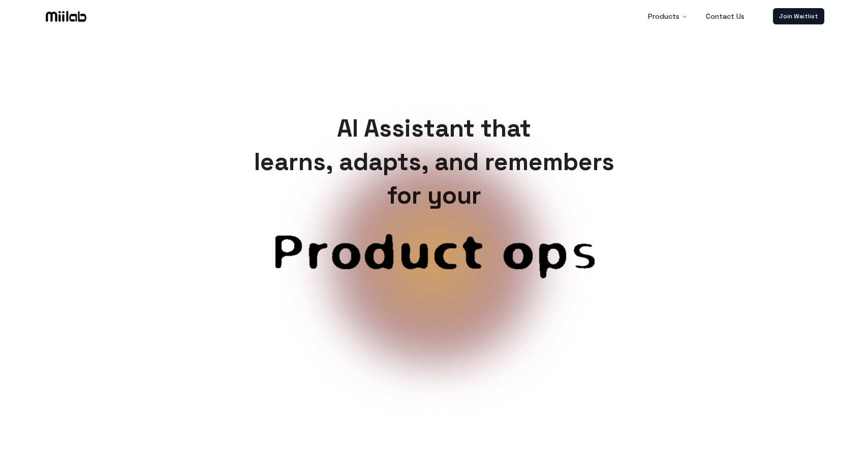  Describe the element at coordinates (66, 16) in the screenshot. I see `a: Logo` at that location.